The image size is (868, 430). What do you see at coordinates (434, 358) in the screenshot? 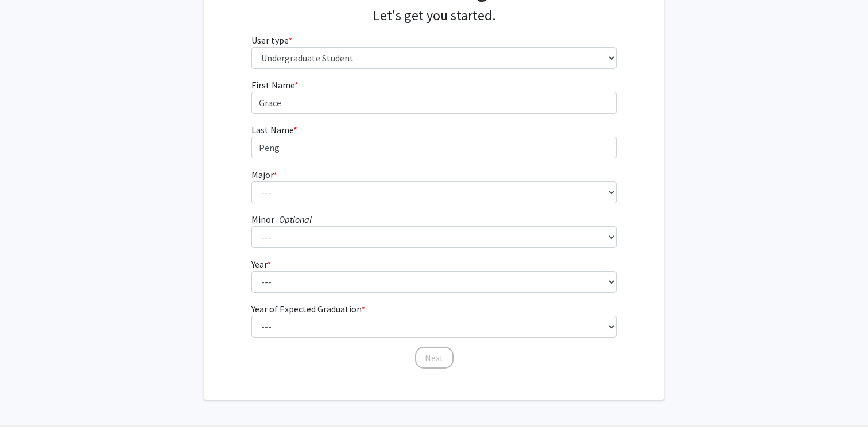
I see `button: Next` at bounding box center [434, 358].